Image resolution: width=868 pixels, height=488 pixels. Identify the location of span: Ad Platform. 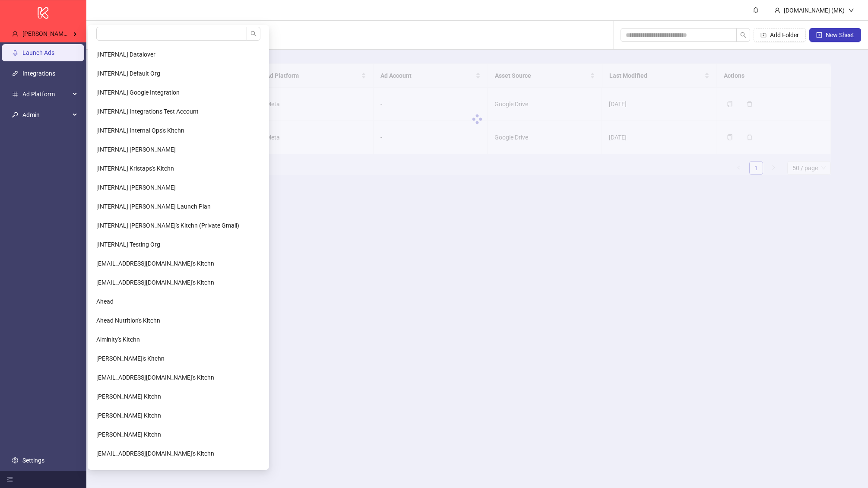
(47, 94).